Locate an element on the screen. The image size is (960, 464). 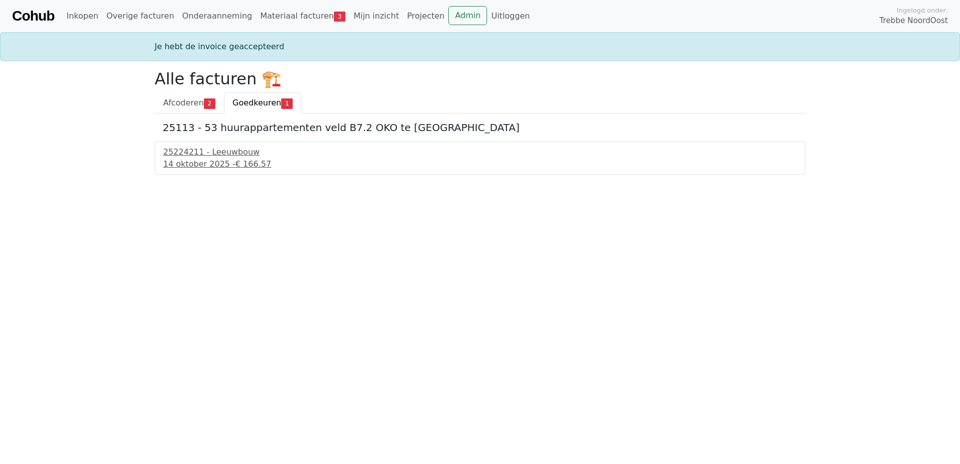
div: 14 oktober 2025 - is located at coordinates (480, 164).